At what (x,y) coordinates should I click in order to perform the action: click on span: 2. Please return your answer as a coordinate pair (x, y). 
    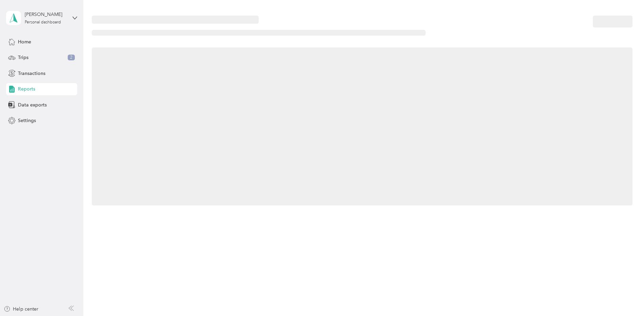
    Looking at the image, I should click on (71, 57).